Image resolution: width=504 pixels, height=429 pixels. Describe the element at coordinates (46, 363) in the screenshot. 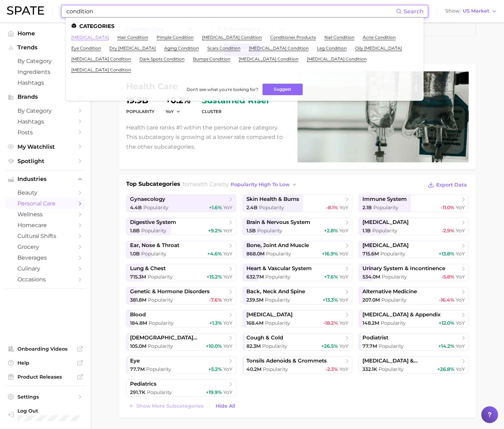

I see `a: Help` at that location.